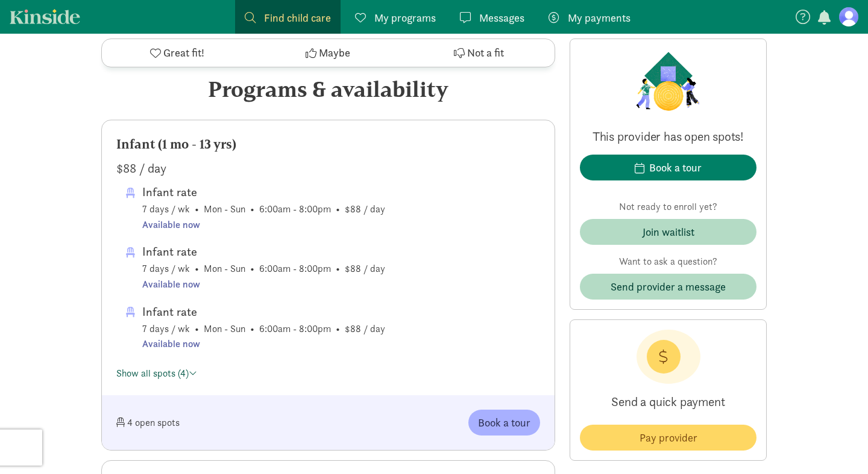 The width and height of the screenshot is (868, 474). I want to click on span: Send provider a message, so click(667, 287).